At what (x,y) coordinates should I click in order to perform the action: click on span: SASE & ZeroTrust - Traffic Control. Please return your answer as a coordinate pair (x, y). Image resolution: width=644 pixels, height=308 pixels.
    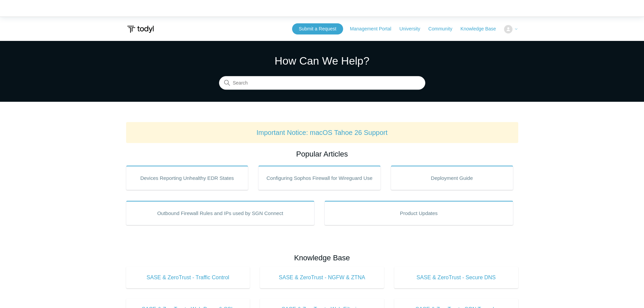
    Looking at the image, I should click on (188, 278).